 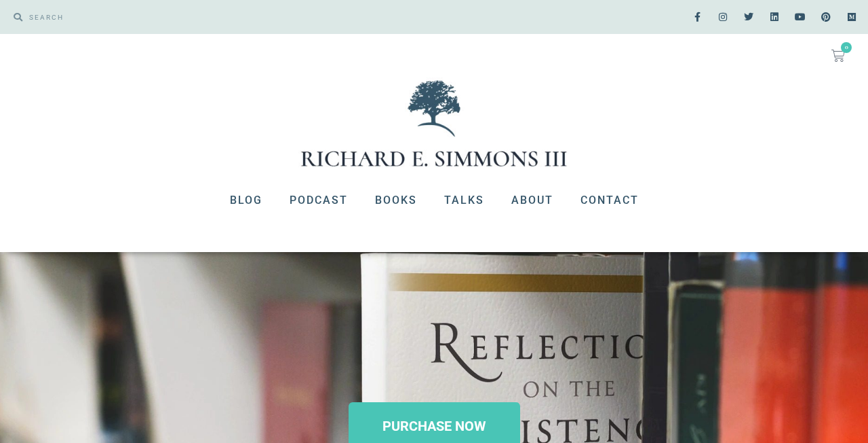 What do you see at coordinates (838, 56) in the screenshot?
I see `a: 0` at bounding box center [838, 56].